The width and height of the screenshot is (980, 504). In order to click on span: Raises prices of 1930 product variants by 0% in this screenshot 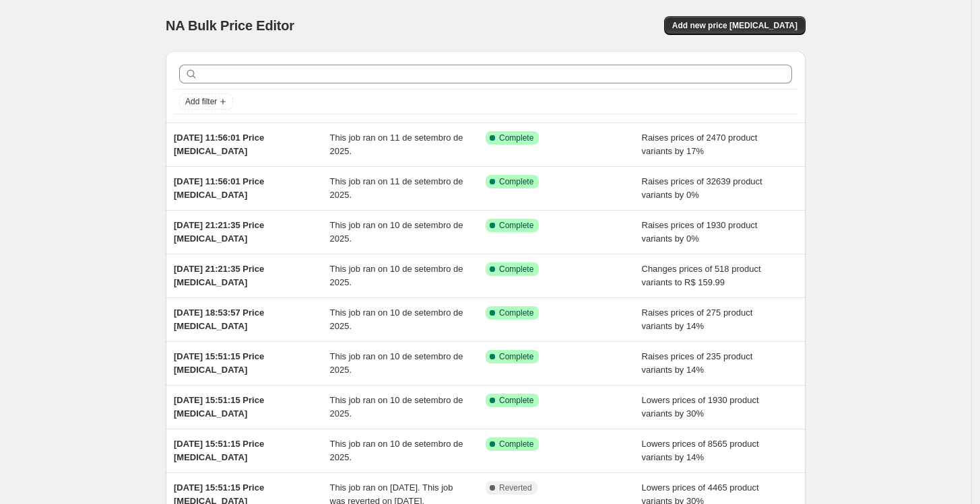, I will do `click(700, 232)`.